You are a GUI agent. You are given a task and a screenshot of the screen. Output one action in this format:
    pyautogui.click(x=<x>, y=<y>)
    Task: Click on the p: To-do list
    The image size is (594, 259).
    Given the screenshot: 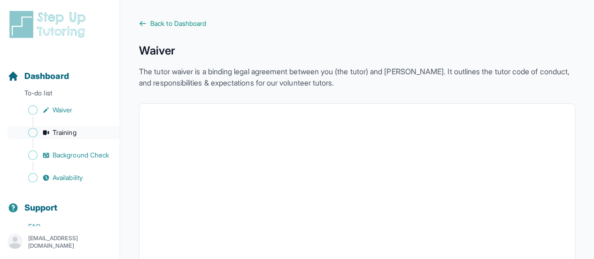 What is the action you would take?
    pyautogui.click(x=60, y=95)
    